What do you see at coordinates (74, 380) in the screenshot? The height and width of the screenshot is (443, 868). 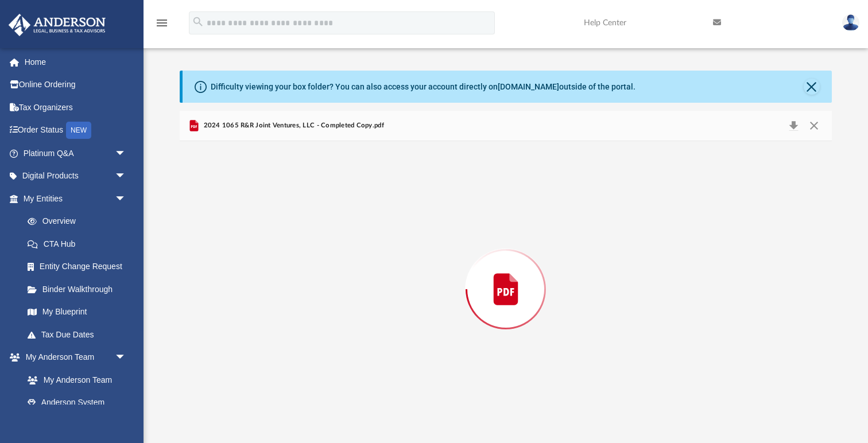 I see `a: My Anderson Team` at bounding box center [74, 380].